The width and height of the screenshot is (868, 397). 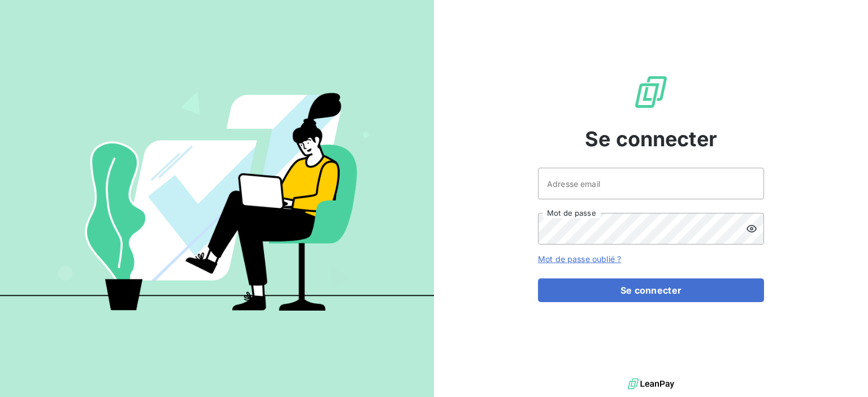 What do you see at coordinates (651, 290) in the screenshot?
I see `button: Se connecter` at bounding box center [651, 290].